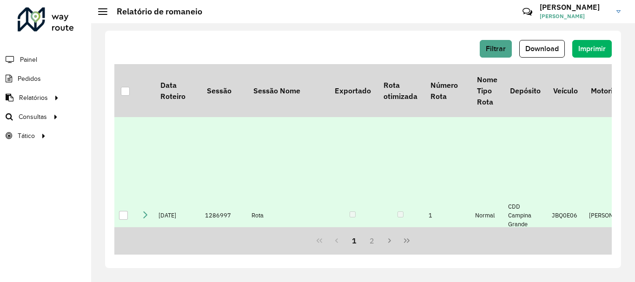 This screenshot has height=282, width=635. What do you see at coordinates (26, 136) in the screenshot?
I see `span: Tático` at bounding box center [26, 136].